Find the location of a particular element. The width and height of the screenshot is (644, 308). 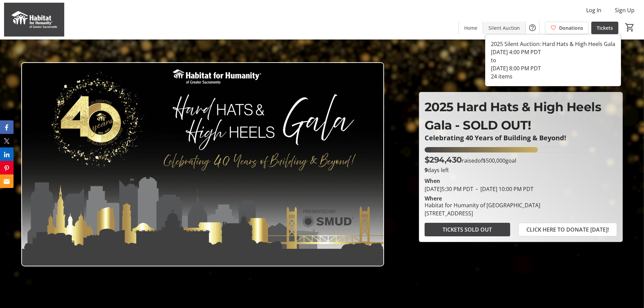

span: Sign Up is located at coordinates (625, 10).